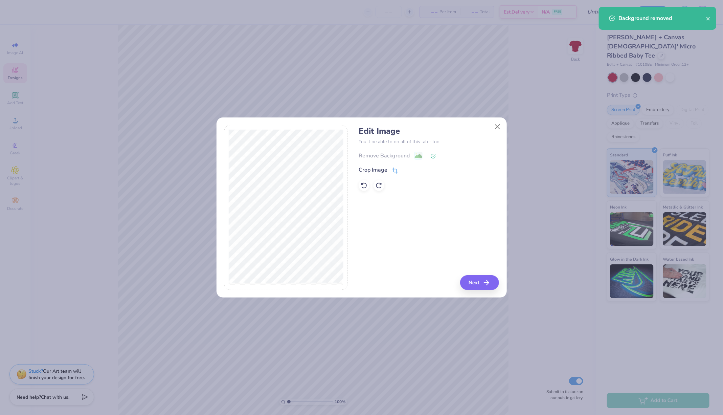 Image resolution: width=723 pixels, height=415 pixels. I want to click on div: Background removed, so click(662, 18).